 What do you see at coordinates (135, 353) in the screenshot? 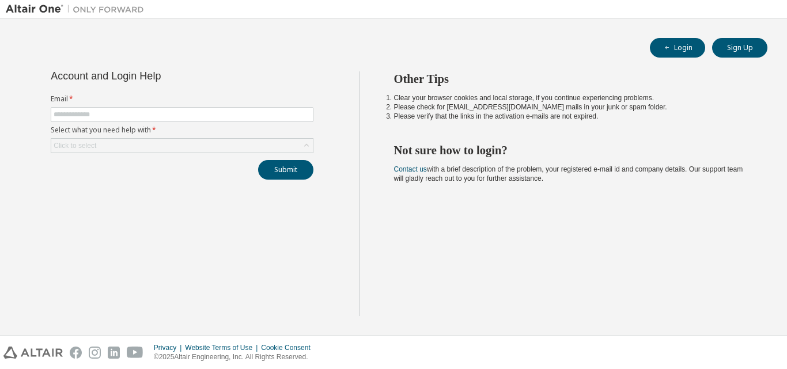
I see `img: youtube.svg` at bounding box center [135, 353].